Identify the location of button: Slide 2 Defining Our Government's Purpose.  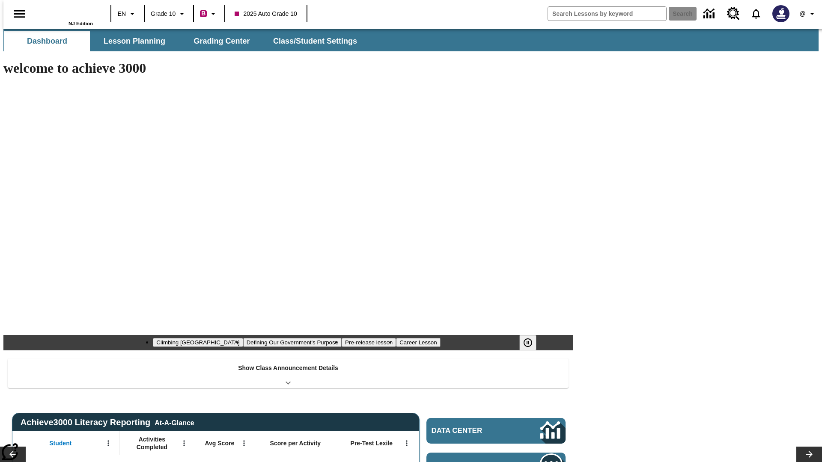
(292, 342).